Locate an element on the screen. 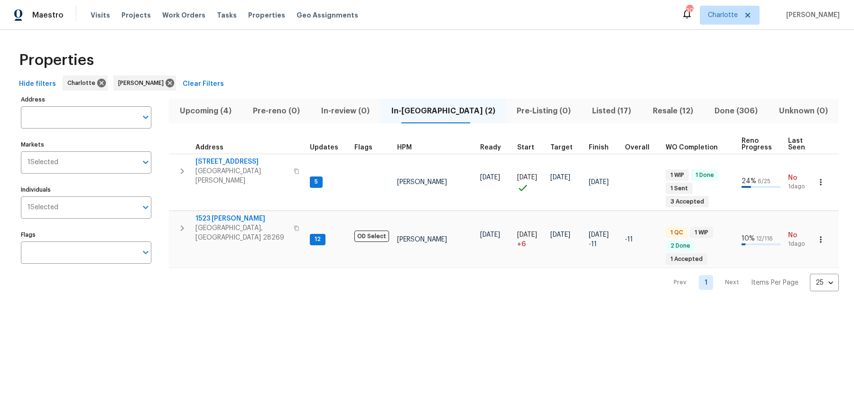 Image resolution: width=854 pixels, height=417 pixels. div: 25 is located at coordinates (824, 283).